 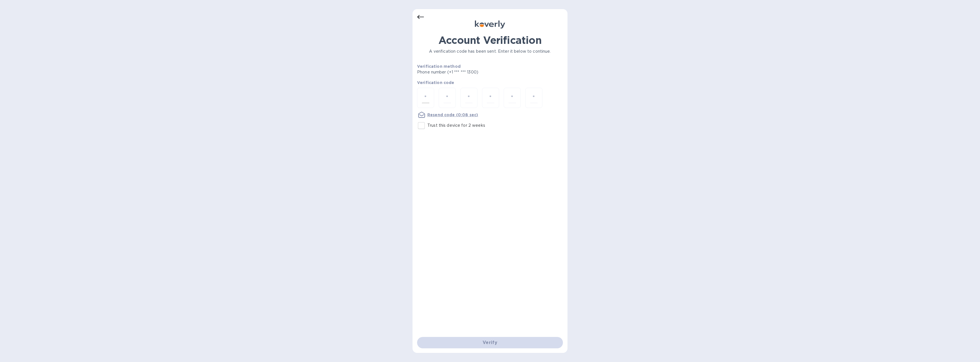 I want to click on p: A verification code has been sent. Enter it below to continue., so click(x=490, y=52).